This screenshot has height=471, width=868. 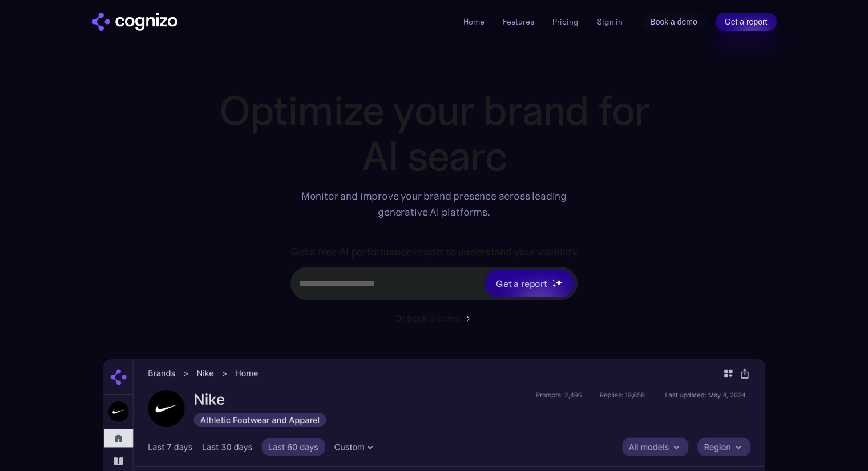 I want to click on div: AI searc, so click(x=434, y=156).